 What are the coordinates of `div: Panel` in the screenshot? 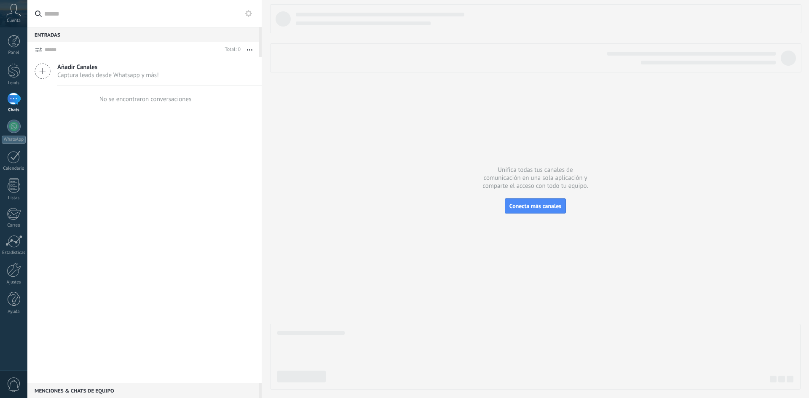 It's located at (14, 53).